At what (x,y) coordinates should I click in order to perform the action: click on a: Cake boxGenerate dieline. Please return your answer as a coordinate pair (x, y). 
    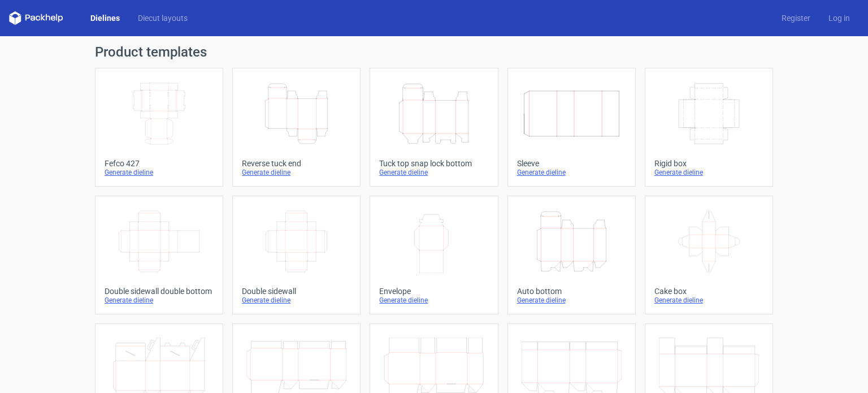
    Looking at the image, I should click on (709, 255).